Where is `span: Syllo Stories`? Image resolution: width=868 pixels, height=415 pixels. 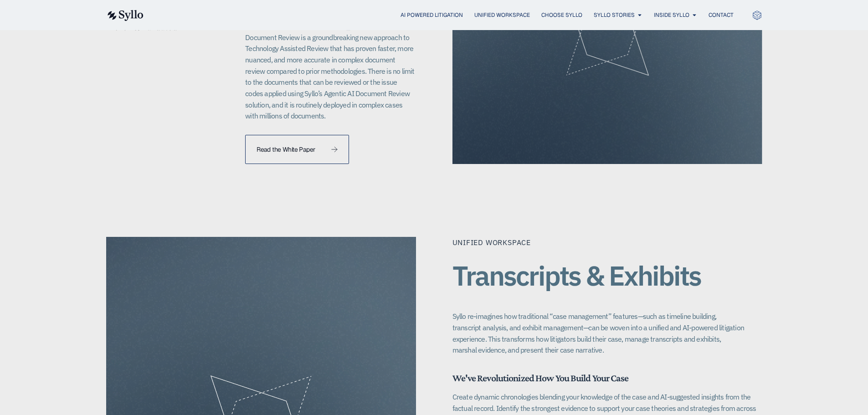
span: Syllo Stories is located at coordinates (615, 15).